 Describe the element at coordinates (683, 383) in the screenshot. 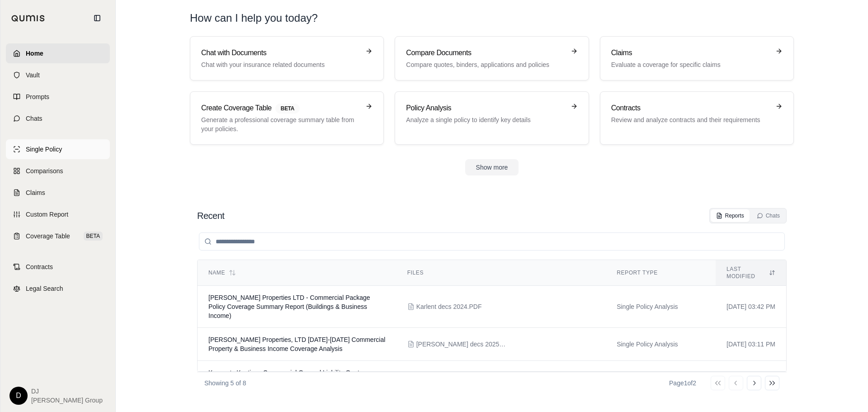

I see `div: Page 1 of 2` at that location.